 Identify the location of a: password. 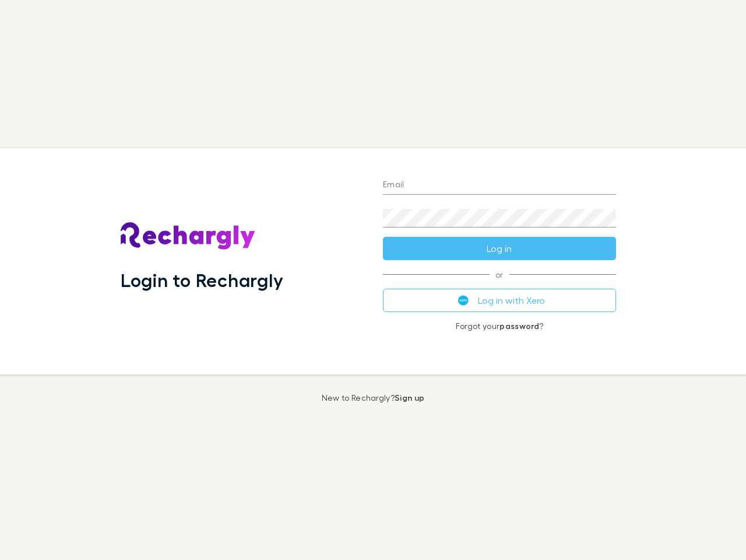
(519, 326).